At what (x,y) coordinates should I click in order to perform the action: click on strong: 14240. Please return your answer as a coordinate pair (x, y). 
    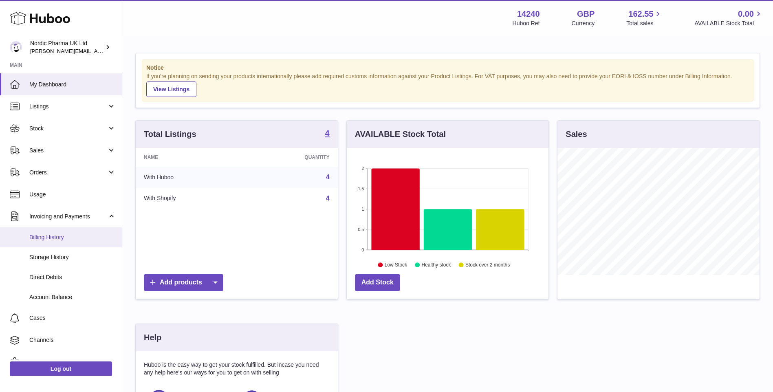
    Looking at the image, I should click on (528, 14).